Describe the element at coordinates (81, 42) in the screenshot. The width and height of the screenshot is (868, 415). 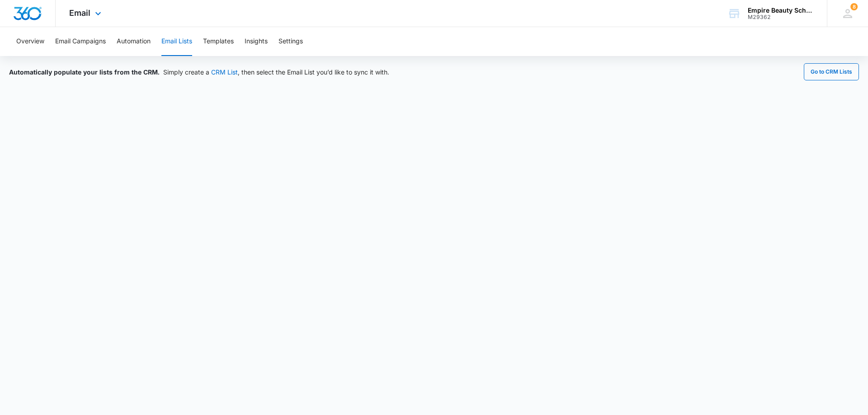
I see `button: Email Campaigns` at that location.